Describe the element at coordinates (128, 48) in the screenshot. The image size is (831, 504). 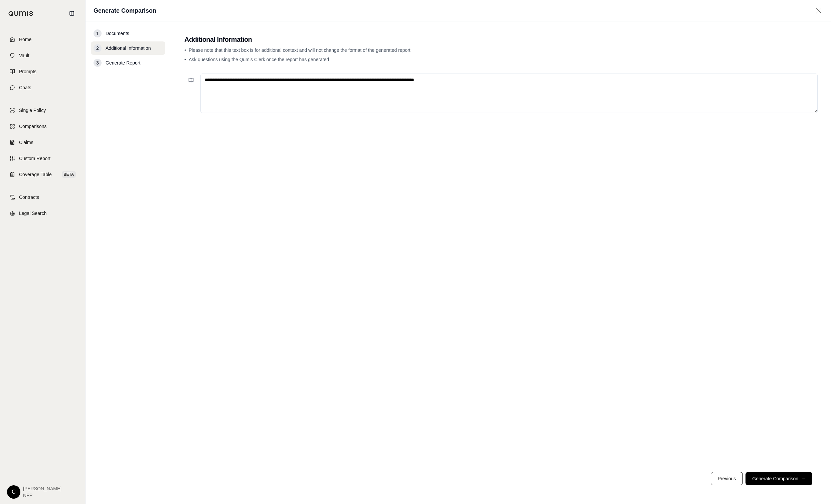
I see `span: Additional Information` at that location.